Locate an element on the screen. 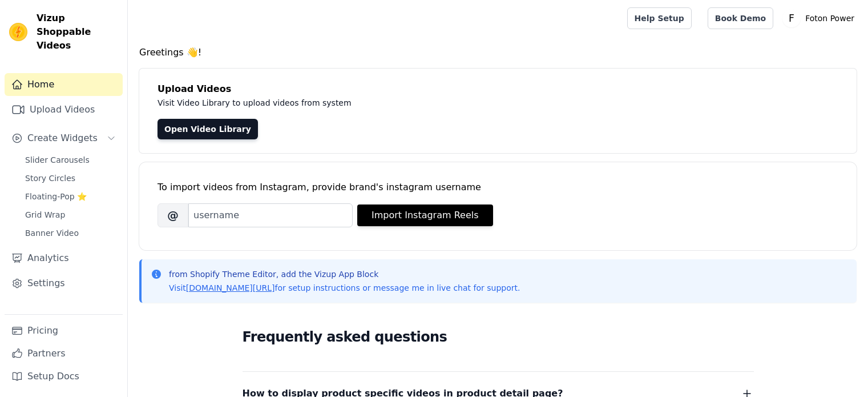  p: Visit Video Library to upload videos from system is located at coordinates (413, 103).